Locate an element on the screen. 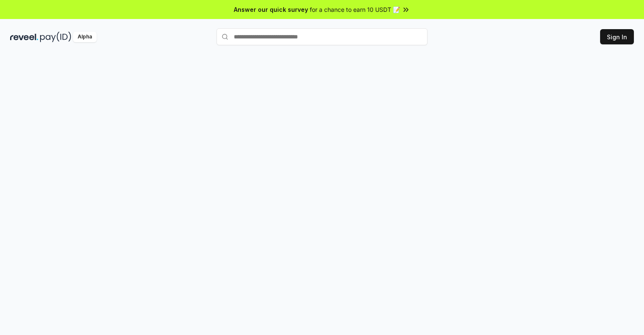 The height and width of the screenshot is (335, 644). span: Answer our quick survey is located at coordinates (271, 9).